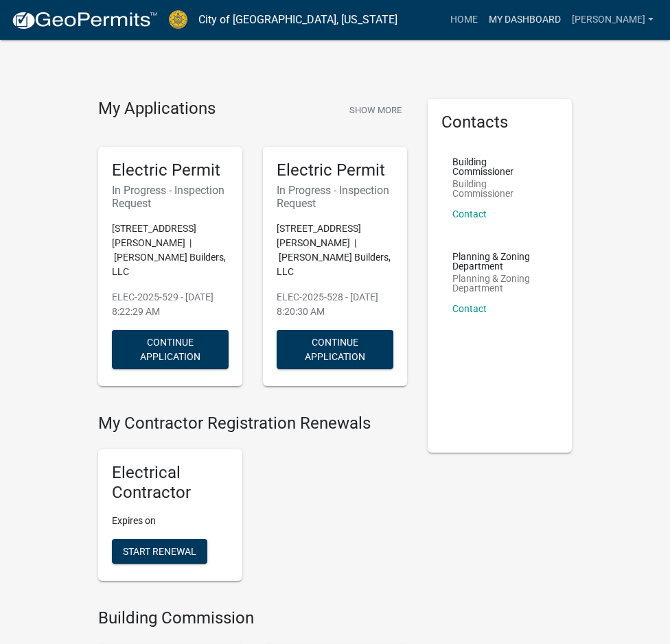  Describe the element at coordinates (157, 109) in the screenshot. I see `h4: My Applications` at that location.